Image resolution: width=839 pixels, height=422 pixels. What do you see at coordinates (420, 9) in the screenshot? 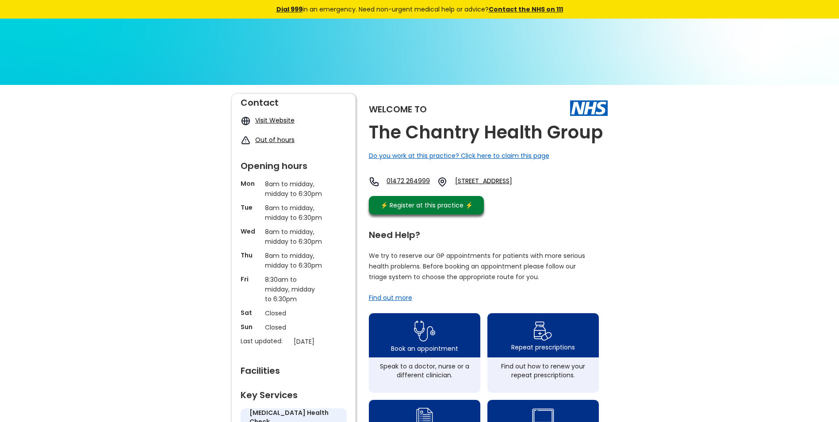
I see `div: in an emergency. Need non-urgent medical help or advice?` at bounding box center [420, 9].